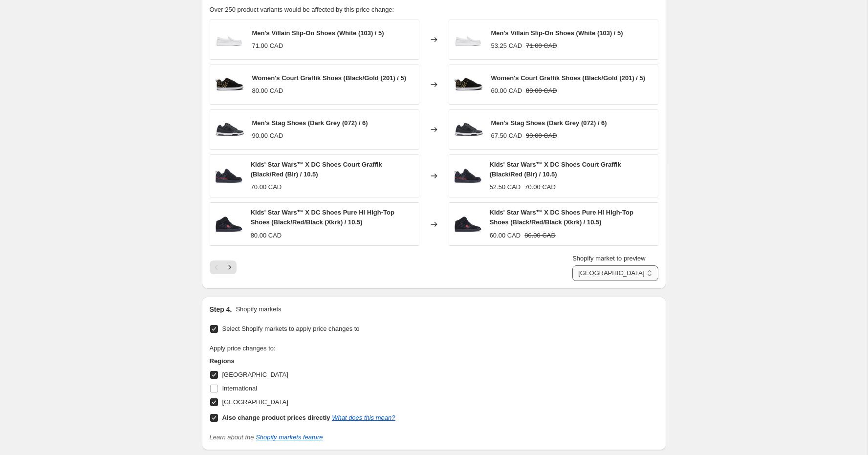 The width and height of the screenshot is (868, 455). I want to click on strike: 70.00 CAD, so click(540, 187).